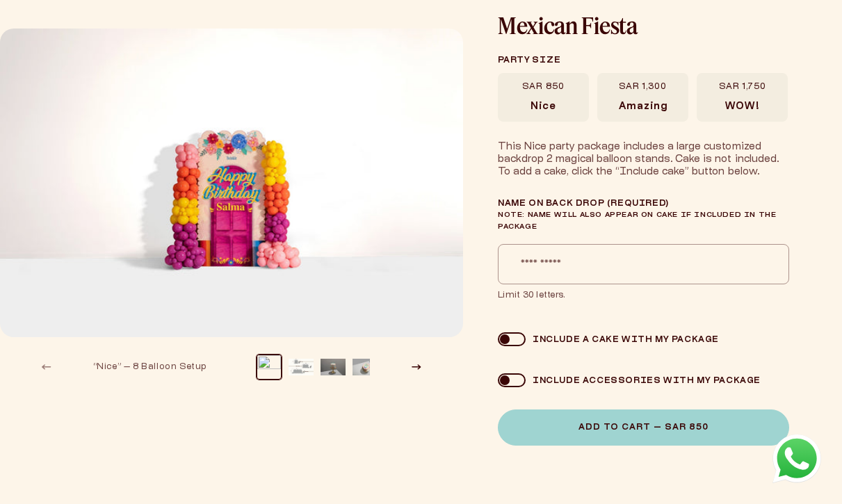 Image resolution: width=842 pixels, height=504 pixels. What do you see at coordinates (644, 296) in the screenshot?
I see `span: Limit 30 letters.` at bounding box center [644, 296].